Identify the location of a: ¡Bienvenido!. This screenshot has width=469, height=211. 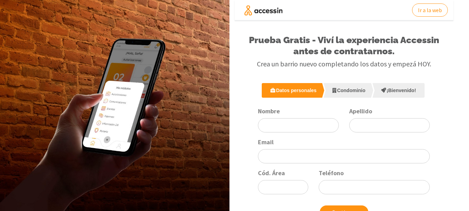
(399, 90).